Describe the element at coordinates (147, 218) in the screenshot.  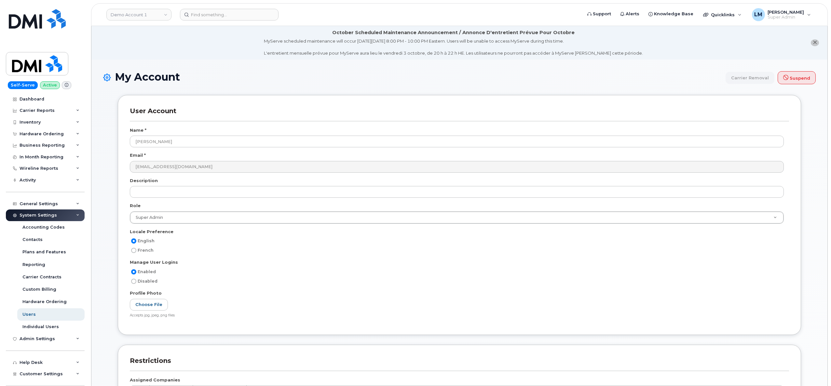
I see `span: Super Admin` at that location.